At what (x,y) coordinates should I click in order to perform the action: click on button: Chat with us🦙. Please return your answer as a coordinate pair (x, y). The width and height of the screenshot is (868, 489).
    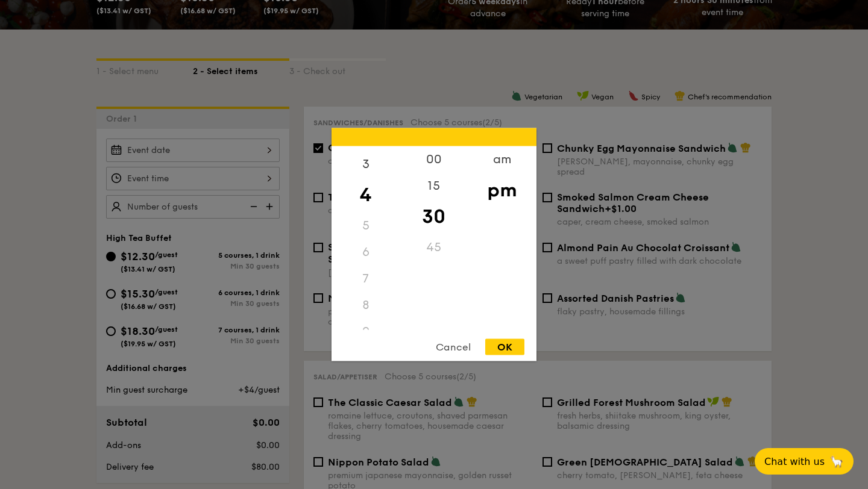
    Looking at the image, I should click on (803, 461).